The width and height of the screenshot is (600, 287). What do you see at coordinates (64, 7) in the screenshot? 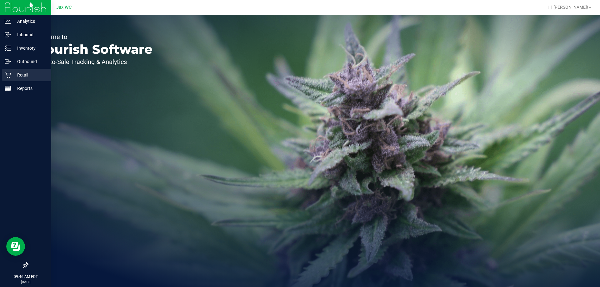
I see `span: Jax WC` at bounding box center [64, 7].